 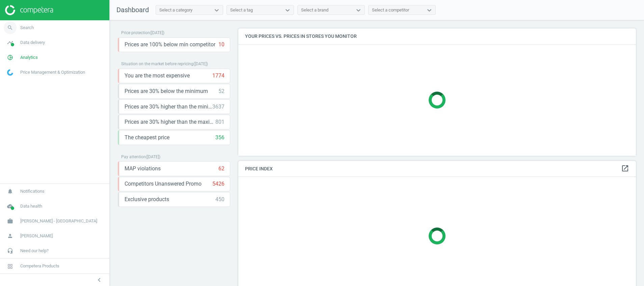 What do you see at coordinates (625, 169) in the screenshot?
I see `i: open_in_new` at bounding box center [625, 169].